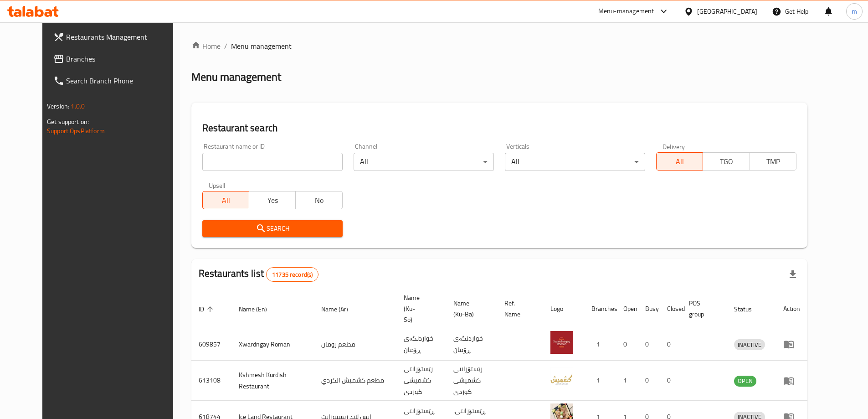 This screenshot has height=419, width=868. I want to click on h2: Restaurant search, so click(500, 128).